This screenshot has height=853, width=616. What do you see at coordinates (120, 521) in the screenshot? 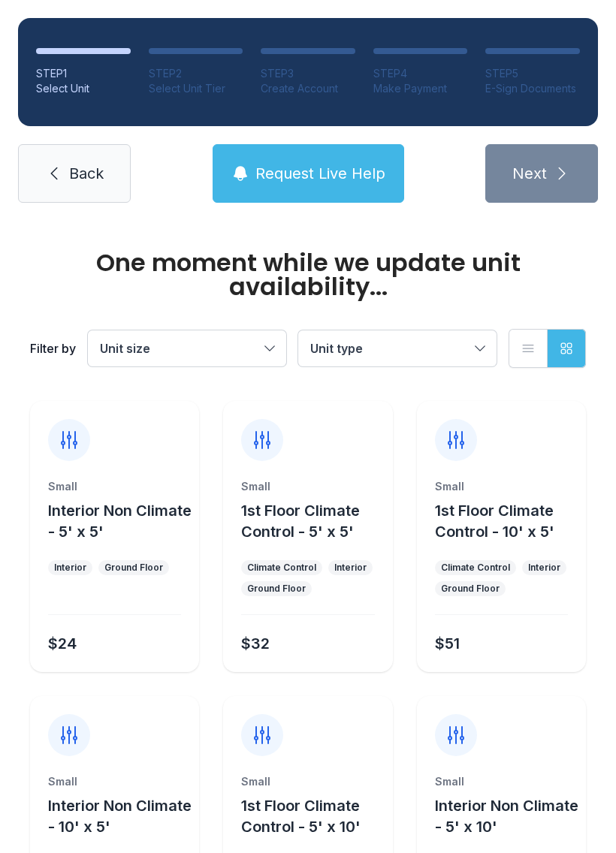
I see `button: Interior Non Climate - 5' x 5'` at bounding box center [120, 521].